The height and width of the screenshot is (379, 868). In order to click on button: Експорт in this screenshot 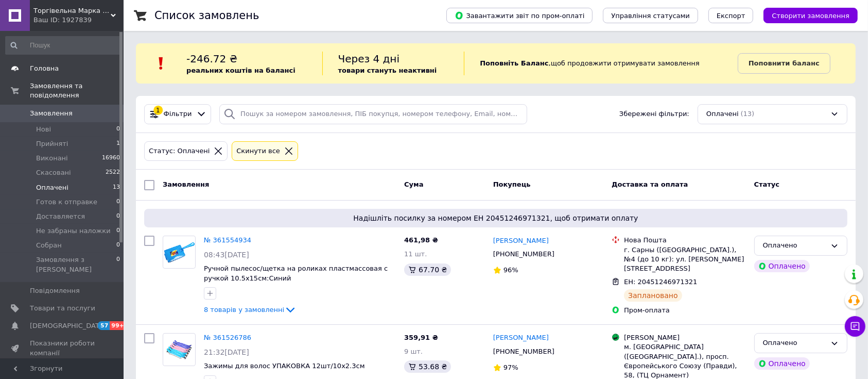, I will do `click(731, 15)`.